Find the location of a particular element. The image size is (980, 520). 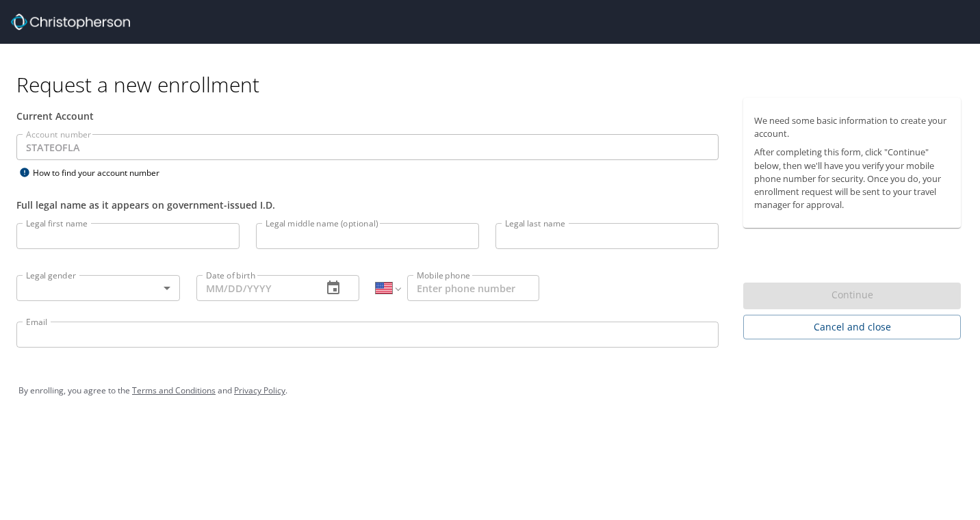

p: We need some basic information to create your account. is located at coordinates (852, 127).